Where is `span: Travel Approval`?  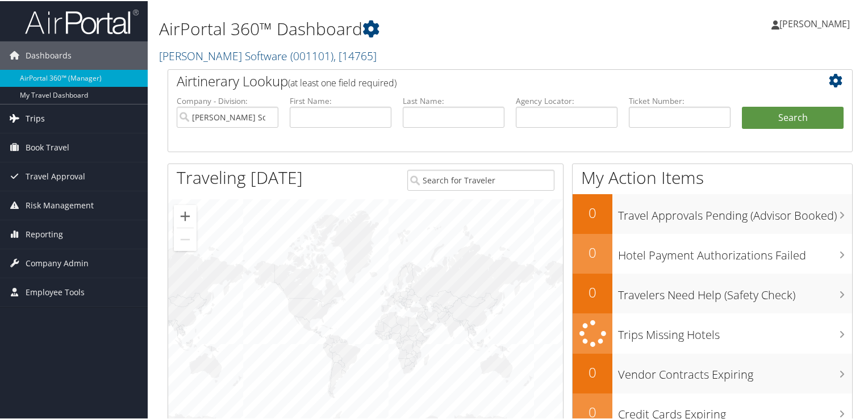
span: Travel Approval is located at coordinates (55, 176).